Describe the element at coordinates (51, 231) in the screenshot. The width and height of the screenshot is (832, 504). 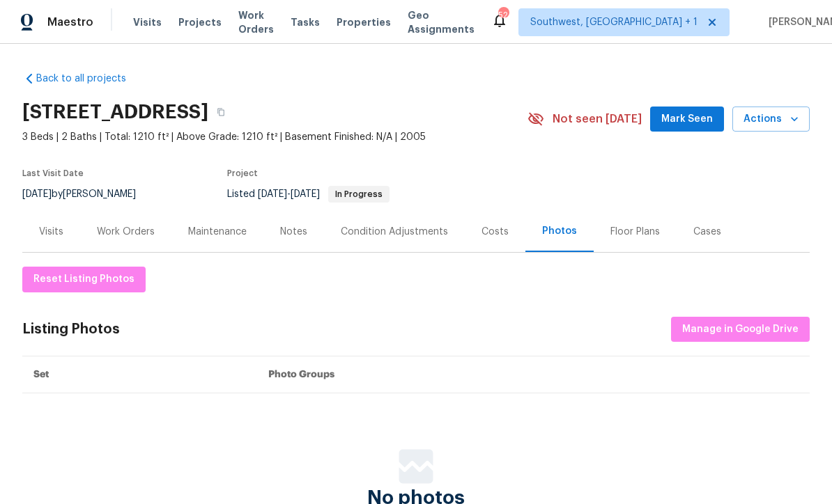
I see `div: Visits` at that location.